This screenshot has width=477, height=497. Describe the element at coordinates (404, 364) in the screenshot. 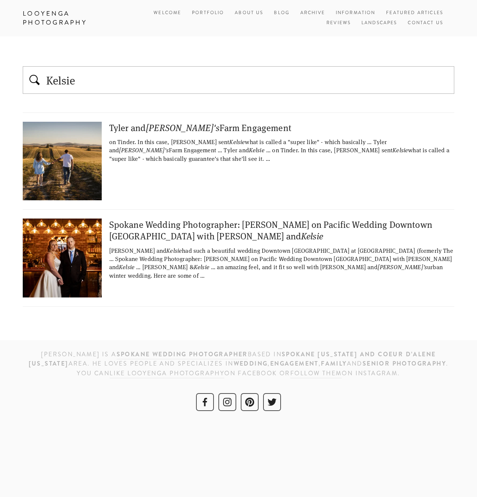

I see `strong: senior photography` at that location.